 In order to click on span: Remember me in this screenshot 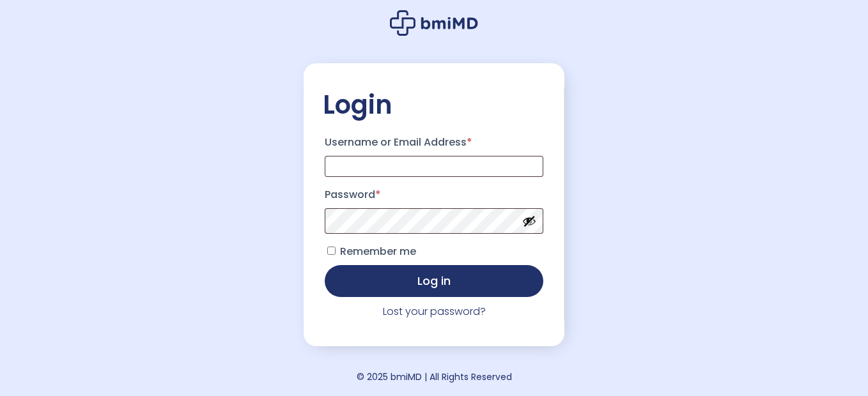, I will do `click(378, 251)`.